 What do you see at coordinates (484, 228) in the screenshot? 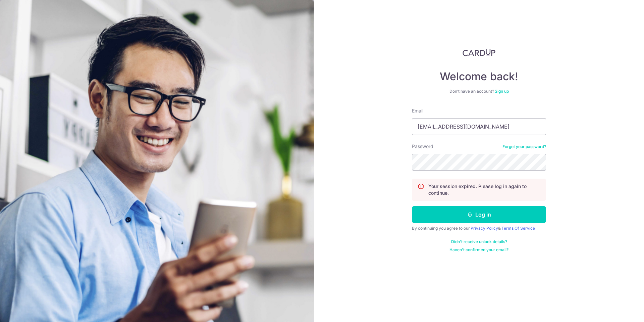
I see `a: Privacy Policy` at bounding box center [484, 228].